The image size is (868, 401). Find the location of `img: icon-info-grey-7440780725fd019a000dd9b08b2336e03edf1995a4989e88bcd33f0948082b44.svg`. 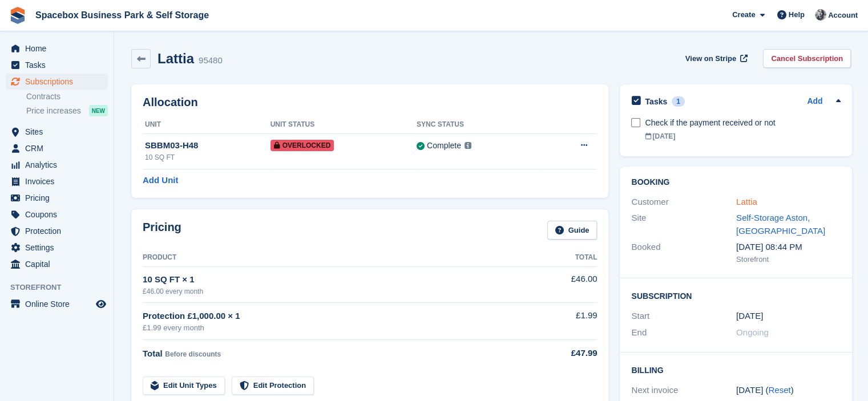

img: icon-info-grey-7440780725fd019a000dd9b08b2336e03edf1995a4989e88bcd33f0948082b44.svg is located at coordinates (468, 145).